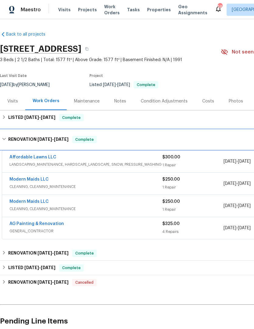 This screenshot has width=254, height=329. I want to click on span: Cancelled, so click(84, 283).